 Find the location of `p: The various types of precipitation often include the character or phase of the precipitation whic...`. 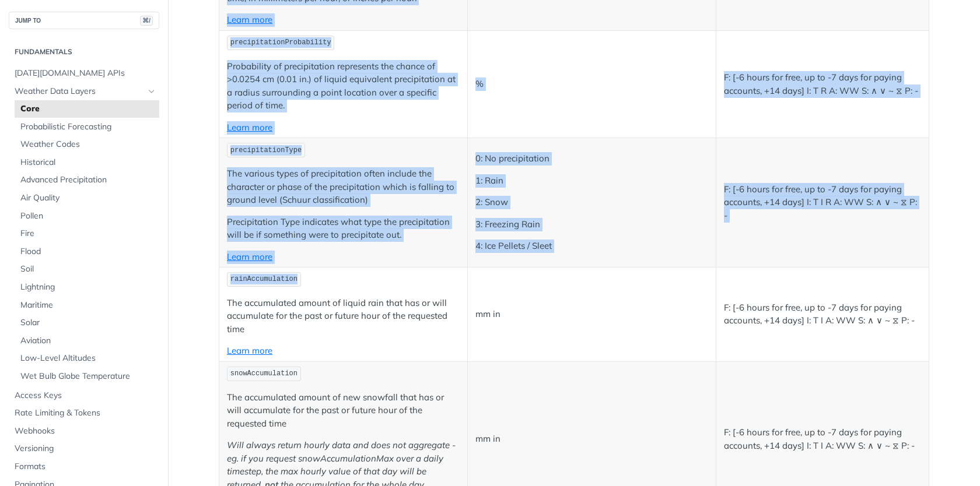

p: The various types of precipitation often include the character or phase of the precipitation whic... is located at coordinates (343, 187).